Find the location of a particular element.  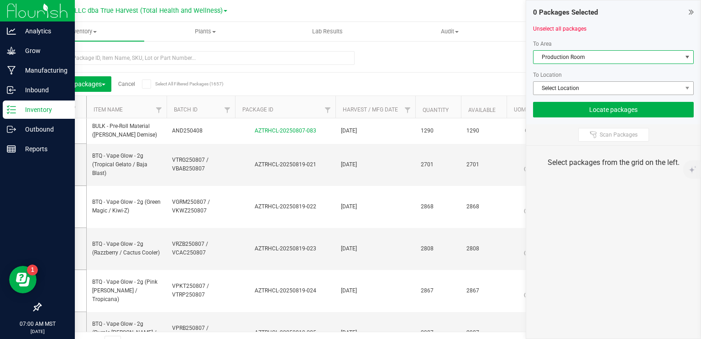

span: Scan Packages is located at coordinates (618, 135).